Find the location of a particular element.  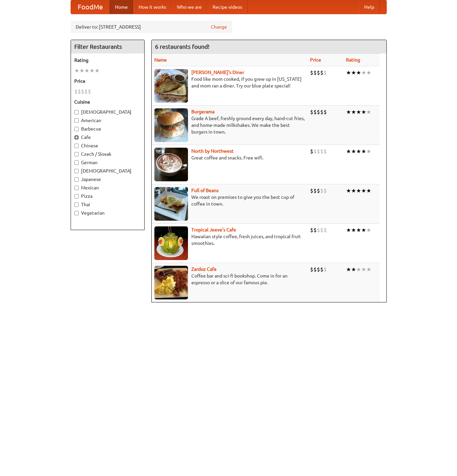

label: Barbecue is located at coordinates (108, 129).